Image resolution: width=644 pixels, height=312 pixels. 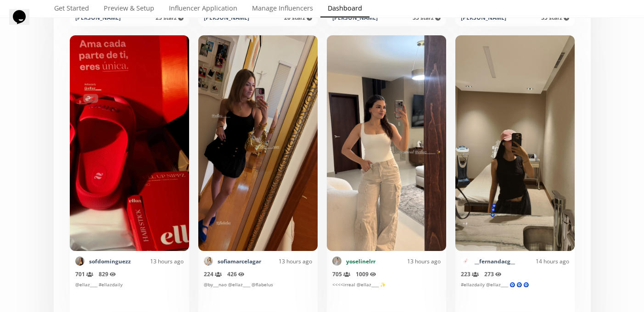 I want to click on span: 426, so click(x=236, y=274).